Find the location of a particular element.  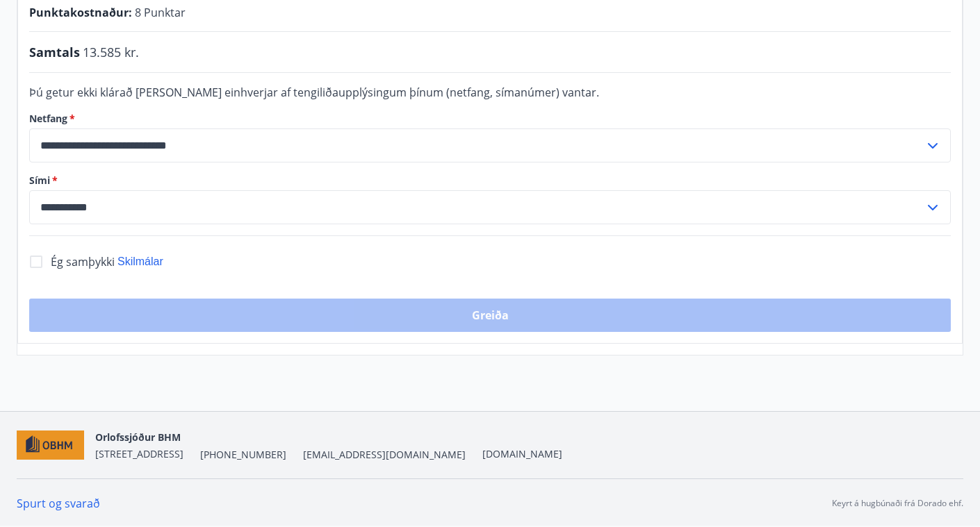

span: Orlofssjóður BHM is located at coordinates (138, 437).